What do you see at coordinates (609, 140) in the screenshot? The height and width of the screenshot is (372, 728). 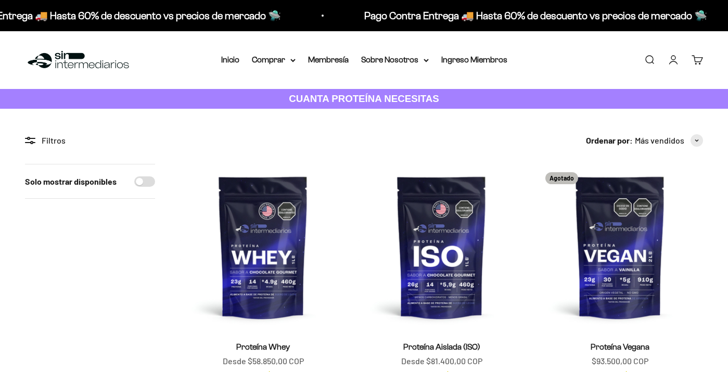 I see `span: Ordenar por:` at bounding box center [609, 140].